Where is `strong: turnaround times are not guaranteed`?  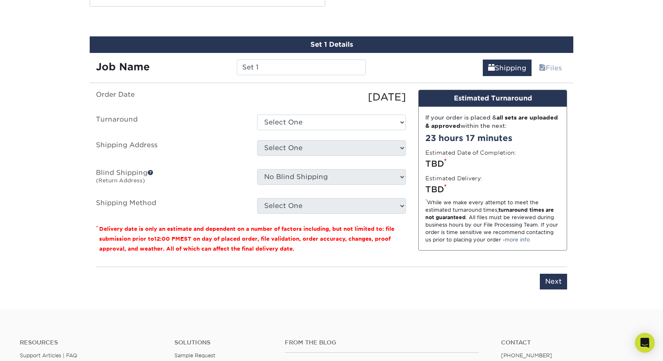
strong: turnaround times are not guaranteed is located at coordinates (489, 213).